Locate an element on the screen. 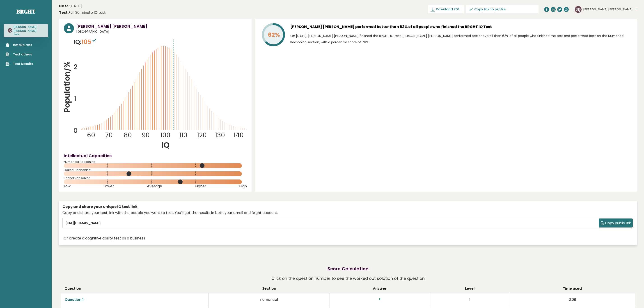 The image size is (644, 308). span: Low is located at coordinates (67, 187).